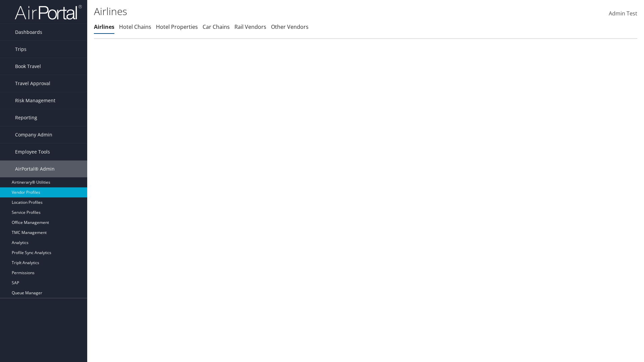  What do you see at coordinates (35, 101) in the screenshot?
I see `span: Risk Management` at bounding box center [35, 101].